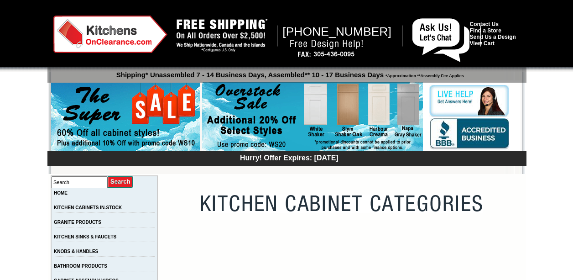  I want to click on img: Kitchens on Clearance Logo, so click(110, 34).